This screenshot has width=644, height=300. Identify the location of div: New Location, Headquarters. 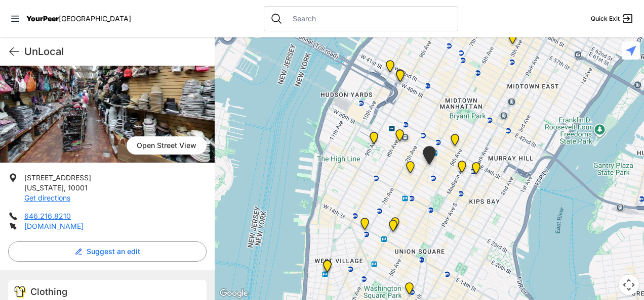
(410, 169).